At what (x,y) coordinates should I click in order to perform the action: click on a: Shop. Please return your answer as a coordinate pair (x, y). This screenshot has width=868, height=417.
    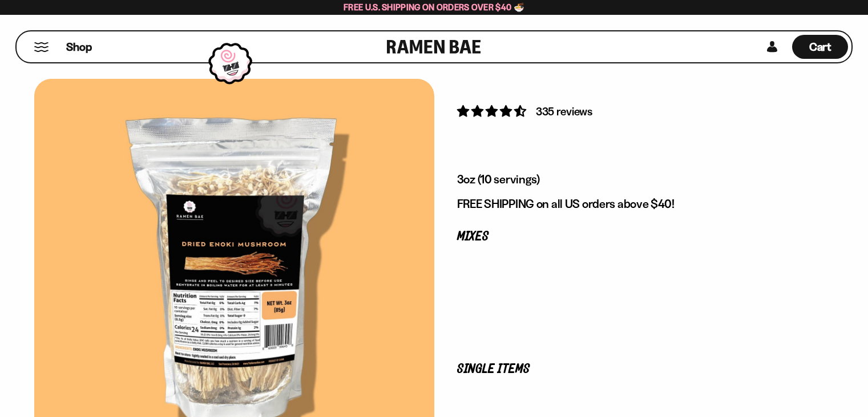
    Looking at the image, I should click on (78, 47).